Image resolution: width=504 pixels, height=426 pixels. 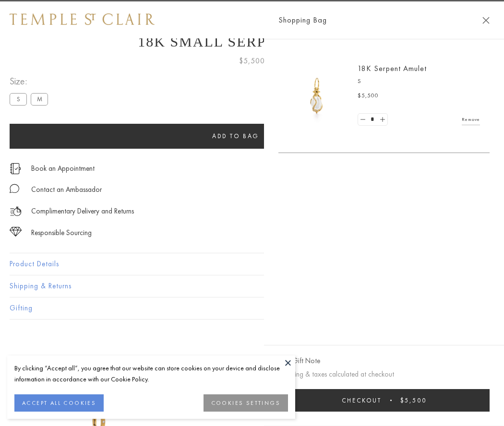 I want to click on div: Contact an Ambassador, so click(x=66, y=190).